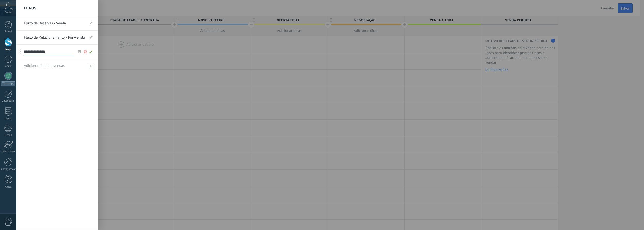 The image size is (644, 230). Describe the element at coordinates (8, 187) in the screenshot. I see `div: Ajuda` at that location.